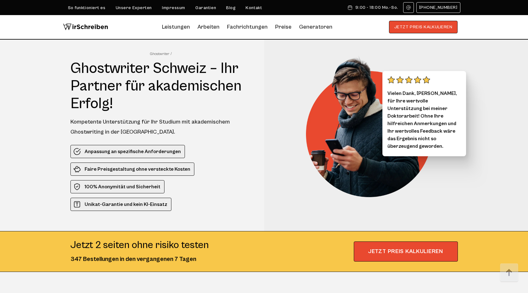 This screenshot has height=293, width=528. Describe the element at coordinates (376, 8) in the screenshot. I see `span: 9:00 - 18:00 Mo.-So.` at that location.